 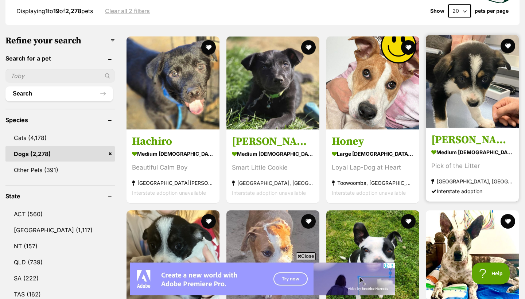 What do you see at coordinates (59, 94) in the screenshot?
I see `button: Search` at bounding box center [59, 94].